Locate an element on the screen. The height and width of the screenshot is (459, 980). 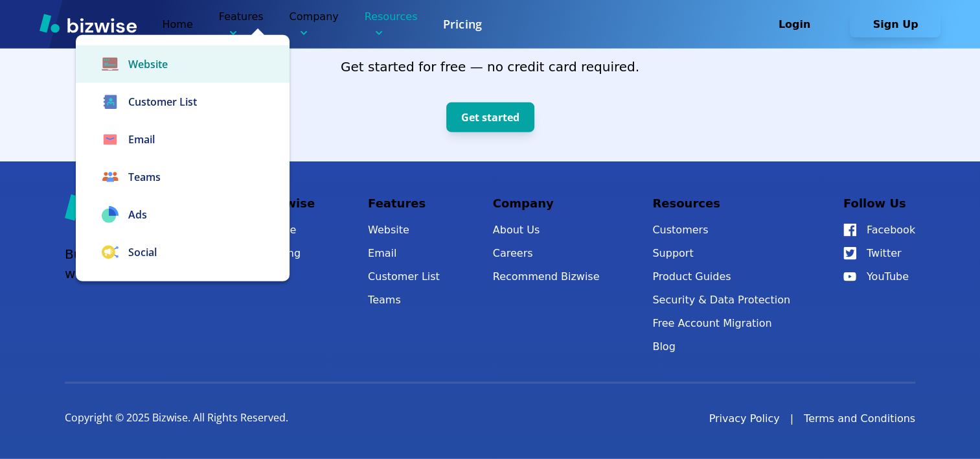
a: Sign Up is located at coordinates (895, 24).